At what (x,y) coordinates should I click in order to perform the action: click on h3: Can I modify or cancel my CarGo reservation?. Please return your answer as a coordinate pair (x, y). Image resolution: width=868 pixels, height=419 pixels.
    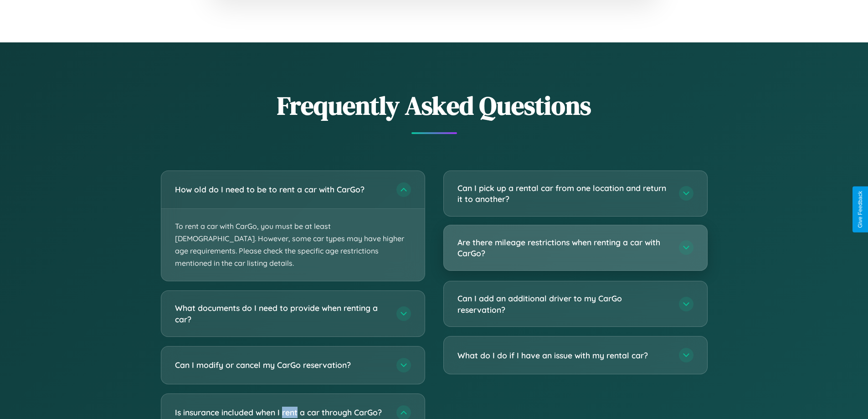
    Looking at the image, I should click on (281, 365).